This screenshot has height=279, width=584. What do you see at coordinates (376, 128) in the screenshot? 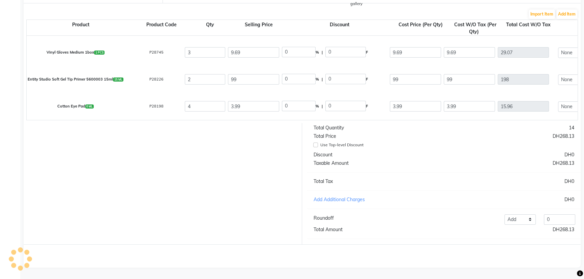
I see `div: Total Quantity` at bounding box center [376, 128].